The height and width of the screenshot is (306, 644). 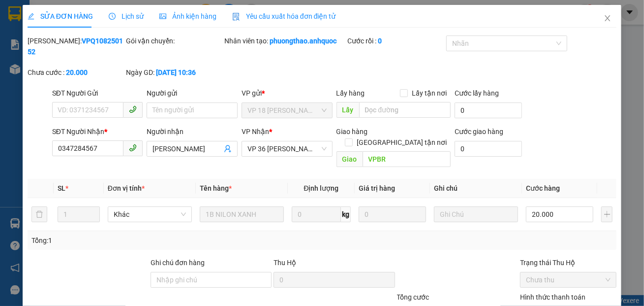 I want to click on span: Khác, so click(x=150, y=214).